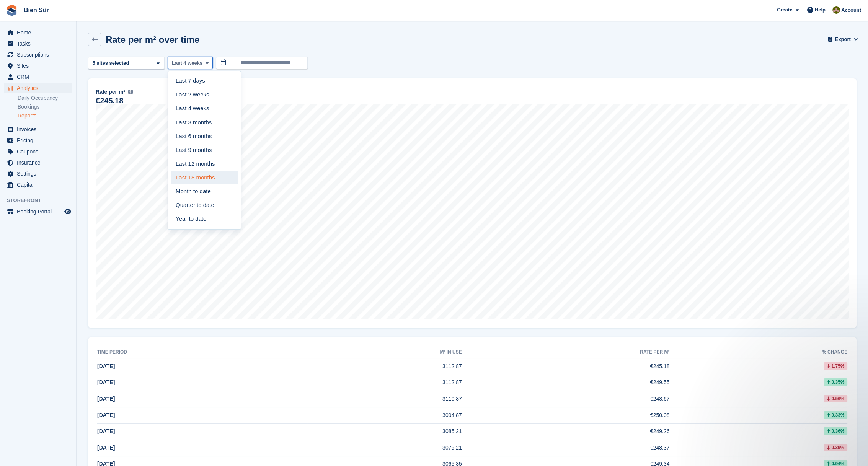  Describe the element at coordinates (836, 431) in the screenshot. I see `div: 0.36%` at that location.